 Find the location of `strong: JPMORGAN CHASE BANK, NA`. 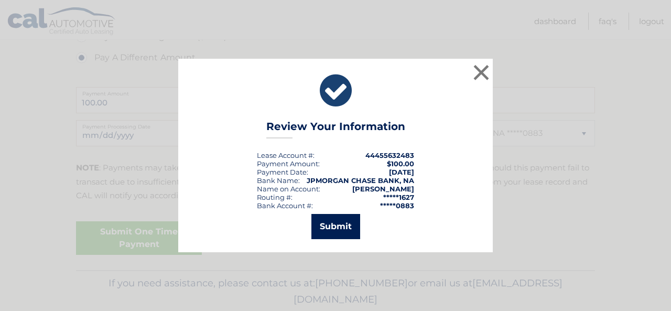

strong: JPMORGAN CHASE BANK, NA is located at coordinates (360, 180).